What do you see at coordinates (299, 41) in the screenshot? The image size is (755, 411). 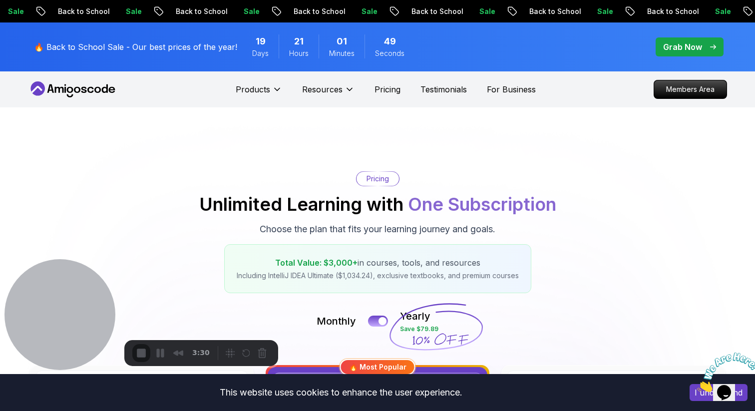 I see `span: 21 Hours` at bounding box center [299, 41].